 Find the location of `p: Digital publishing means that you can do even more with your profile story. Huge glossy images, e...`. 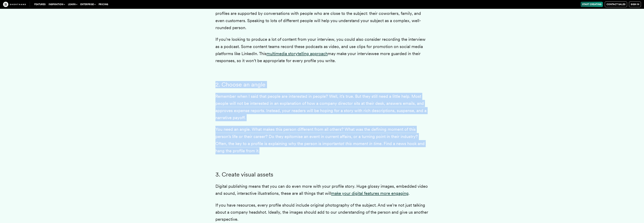

p: Digital publishing means that you can do even more with your profile story. Huge glossy images, e... is located at coordinates (322, 190).